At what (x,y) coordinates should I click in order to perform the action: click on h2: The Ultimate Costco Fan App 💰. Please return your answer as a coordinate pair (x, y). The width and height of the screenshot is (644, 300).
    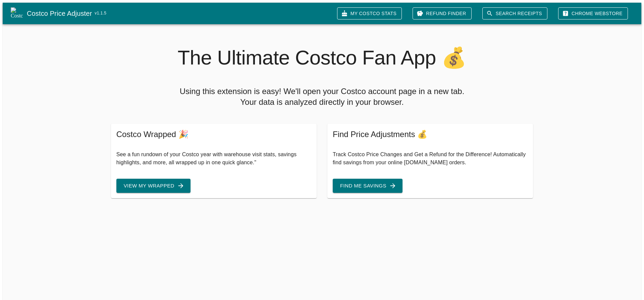
    Looking at the image, I should click on (322, 58).